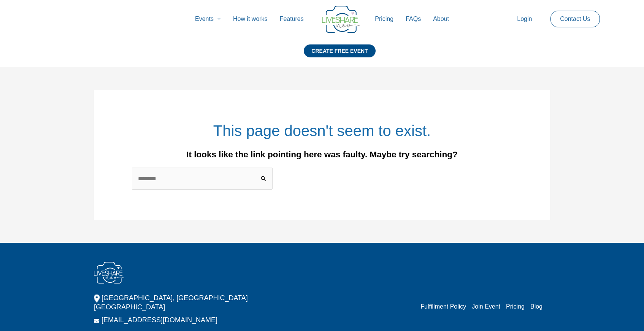 This screenshot has height=331, width=644. What do you see at coordinates (292, 19) in the screenshot?
I see `a: Features` at bounding box center [292, 19].